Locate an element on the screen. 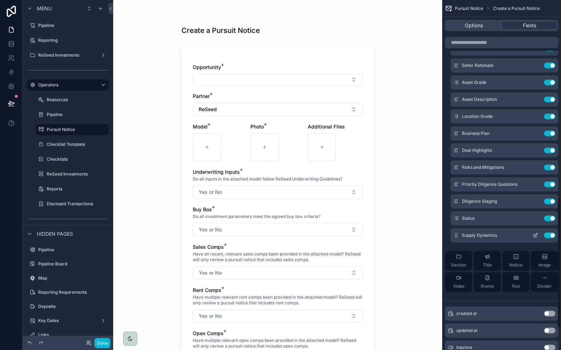 Image resolution: width=561 pixels, height=350 pixels. span: Title is located at coordinates (487, 265).